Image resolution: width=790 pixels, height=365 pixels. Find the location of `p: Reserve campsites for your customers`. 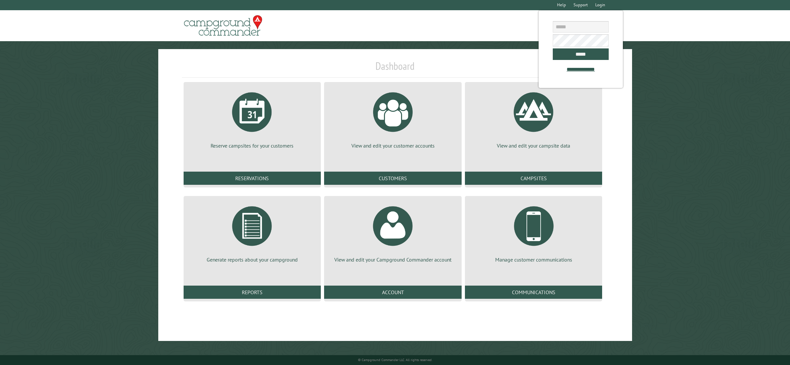

p: Reserve campsites for your customers is located at coordinates (252, 145).